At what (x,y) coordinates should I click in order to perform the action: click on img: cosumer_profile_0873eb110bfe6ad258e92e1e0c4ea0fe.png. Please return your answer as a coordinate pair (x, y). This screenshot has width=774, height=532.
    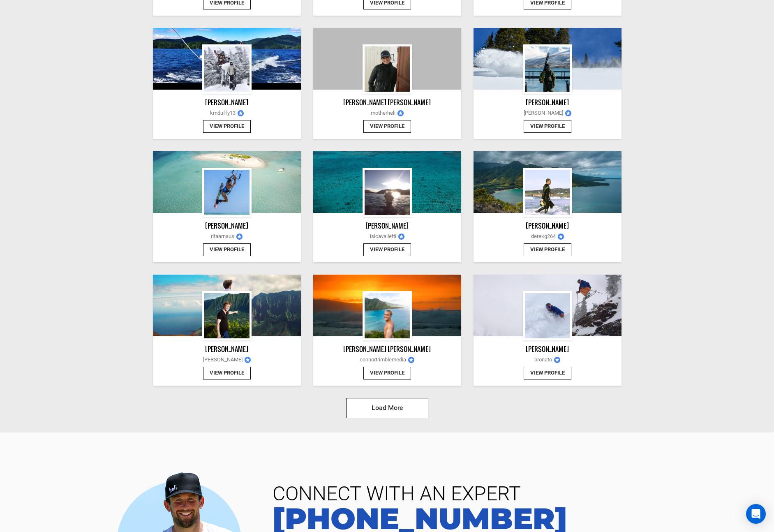
    Looking at the image, I should click on (227, 192).